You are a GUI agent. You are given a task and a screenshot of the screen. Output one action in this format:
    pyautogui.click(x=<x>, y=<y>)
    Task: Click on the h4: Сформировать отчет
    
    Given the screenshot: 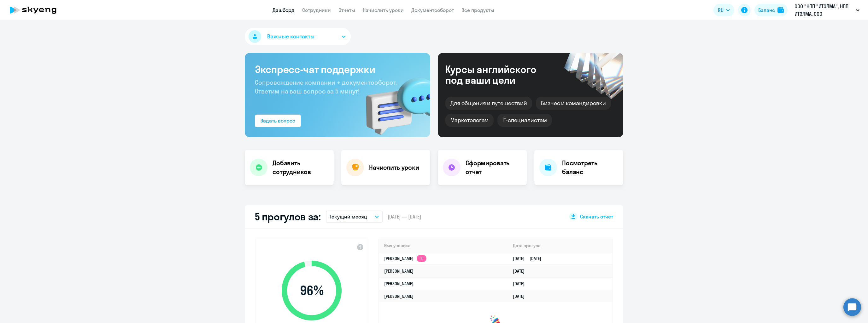 What is the action you would take?
    pyautogui.click(x=493, y=167)
    